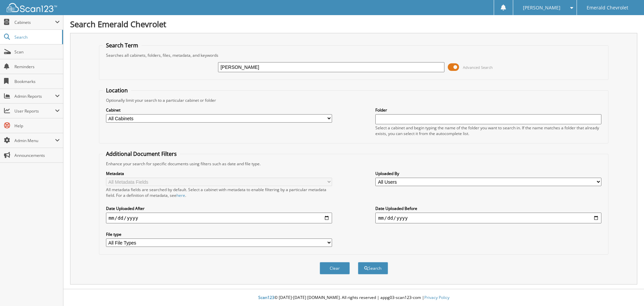  Describe the element at coordinates (478, 67) in the screenshot. I see `span: Advanced Search` at that location.